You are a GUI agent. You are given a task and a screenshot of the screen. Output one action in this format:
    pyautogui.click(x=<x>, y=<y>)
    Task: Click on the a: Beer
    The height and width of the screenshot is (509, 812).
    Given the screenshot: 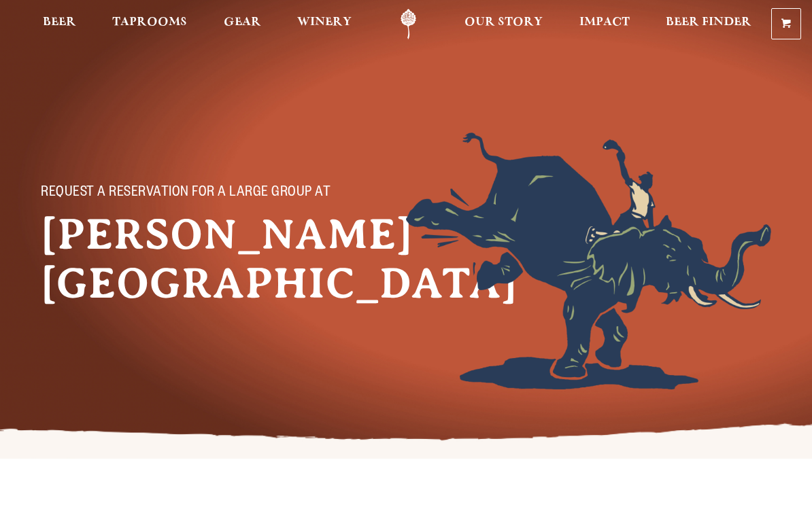 What is the action you would take?
    pyautogui.click(x=59, y=24)
    